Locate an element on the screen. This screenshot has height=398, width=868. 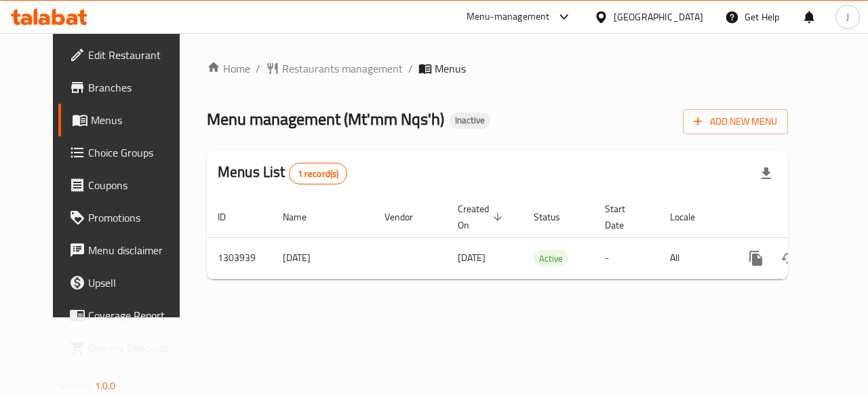
span: Promotions is located at coordinates (138, 217).